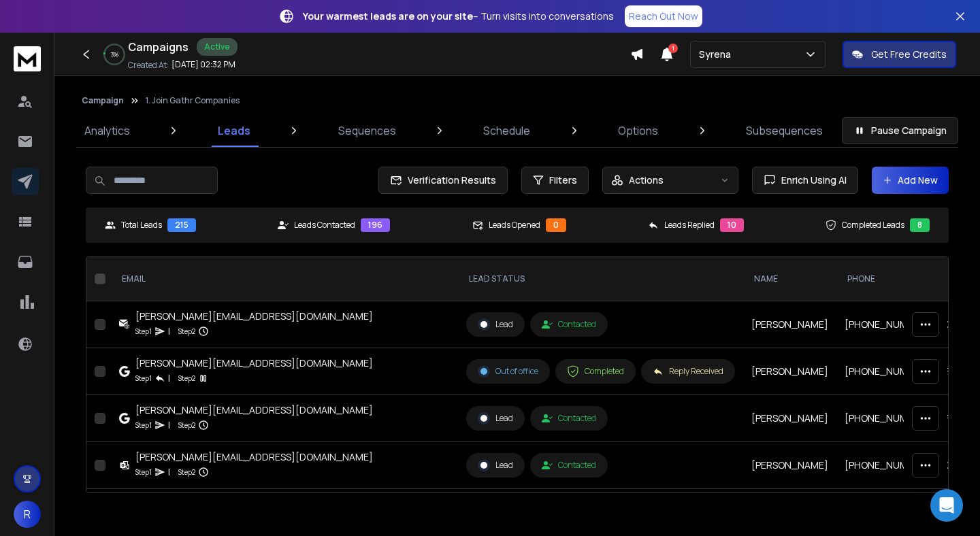 The image size is (980, 536). Describe the element at coordinates (563, 180) in the screenshot. I see `span: Filters` at that location.